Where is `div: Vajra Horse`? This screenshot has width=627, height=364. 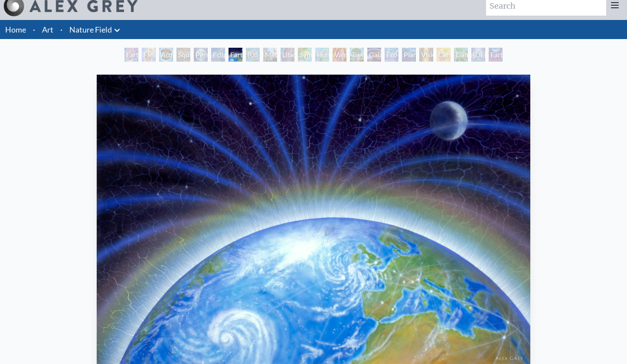 div: Vajra Horse is located at coordinates (340, 55).